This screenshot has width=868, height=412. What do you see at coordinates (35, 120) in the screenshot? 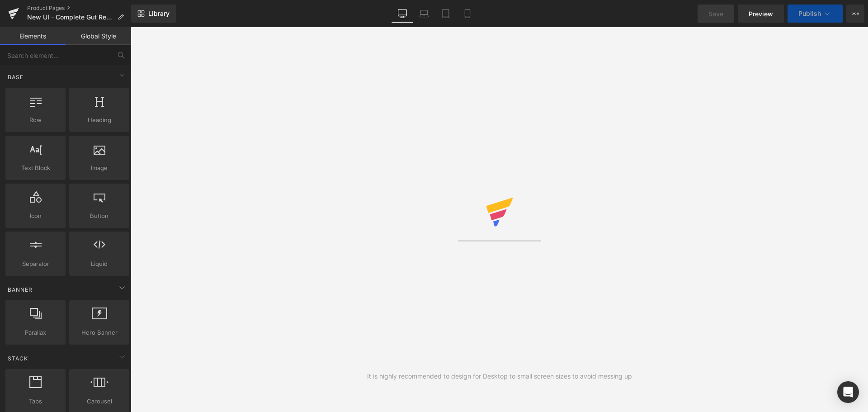
I see `span: Row` at bounding box center [35, 120].